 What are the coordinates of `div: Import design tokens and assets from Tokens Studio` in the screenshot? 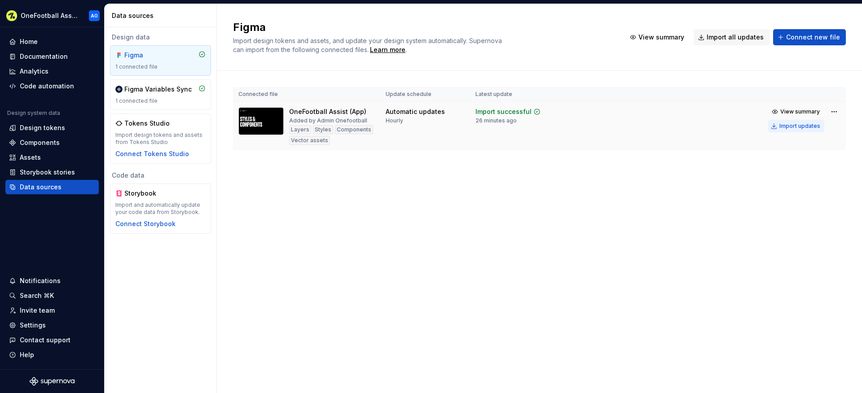 It's located at (160, 139).